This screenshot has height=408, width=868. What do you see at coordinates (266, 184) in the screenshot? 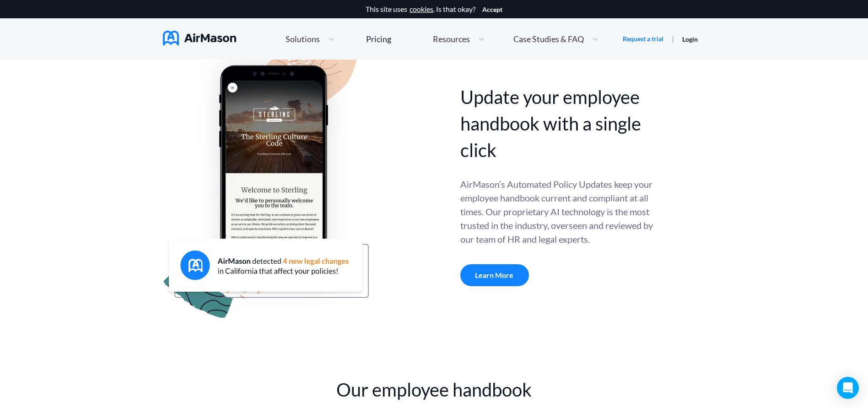
I see `img: handbook apu` at bounding box center [266, 184].